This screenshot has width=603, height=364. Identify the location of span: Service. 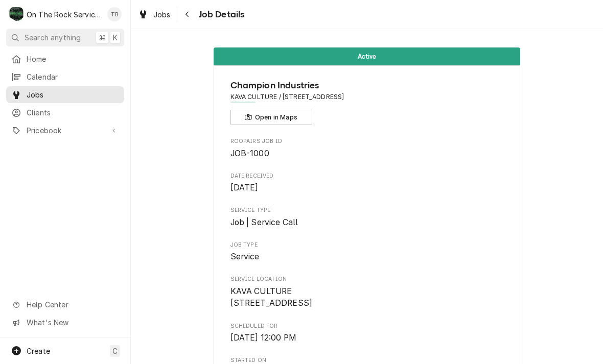
(244, 256).